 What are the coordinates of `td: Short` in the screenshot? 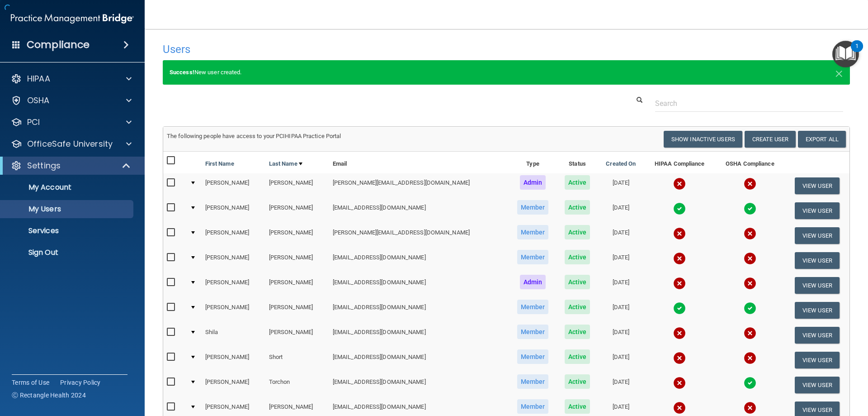 It's located at (297, 360).